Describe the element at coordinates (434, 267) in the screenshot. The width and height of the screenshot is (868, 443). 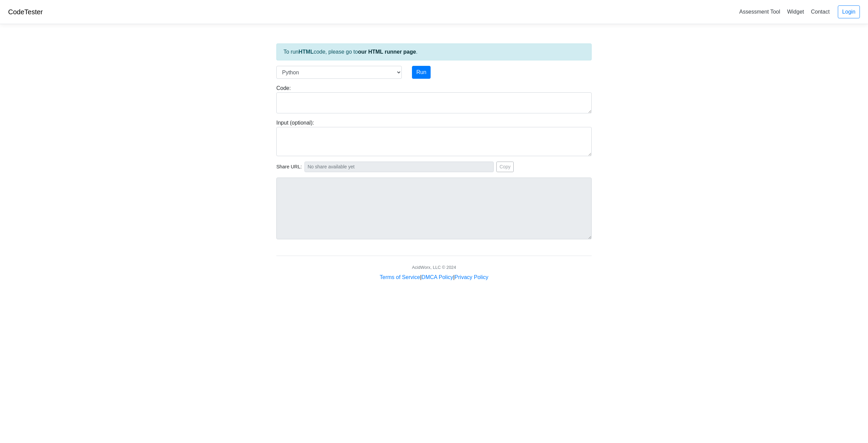
I see `div: AcidWorx, LLC © 2024` at that location.